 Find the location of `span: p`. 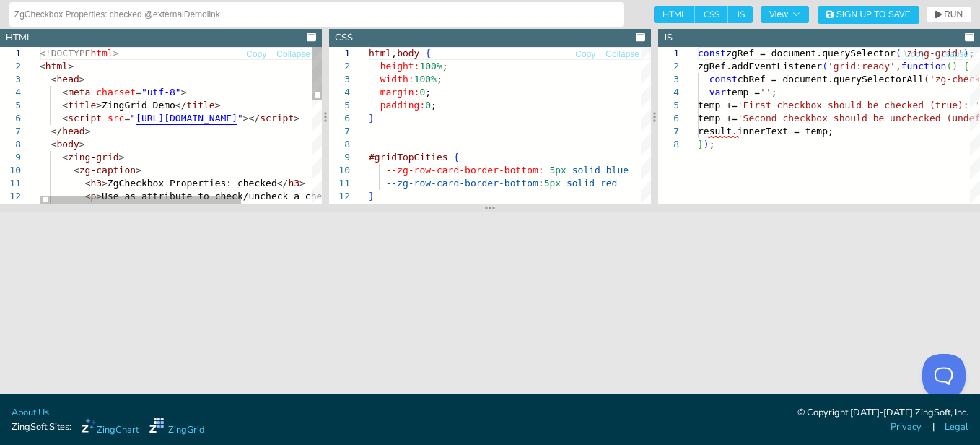

span: p is located at coordinates (93, 196).